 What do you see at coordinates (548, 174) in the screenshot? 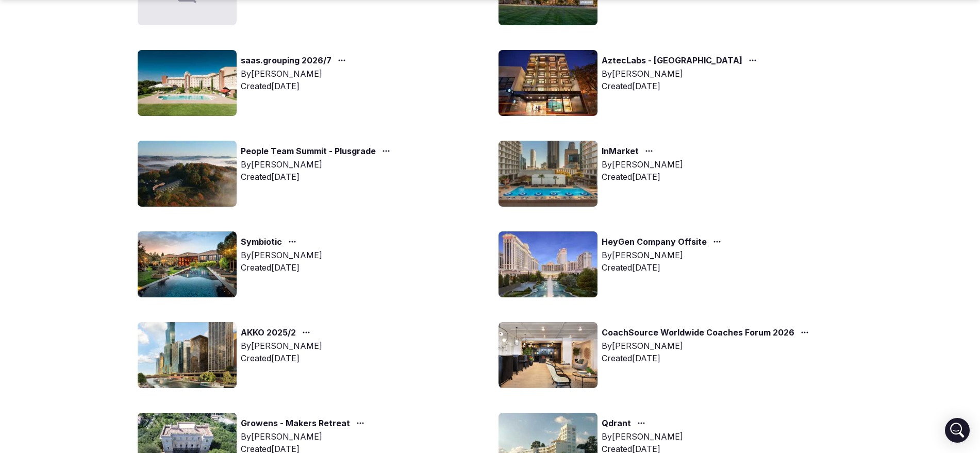
I see `img: Top retreat image for the retreat: InMarket` at bounding box center [548, 174].